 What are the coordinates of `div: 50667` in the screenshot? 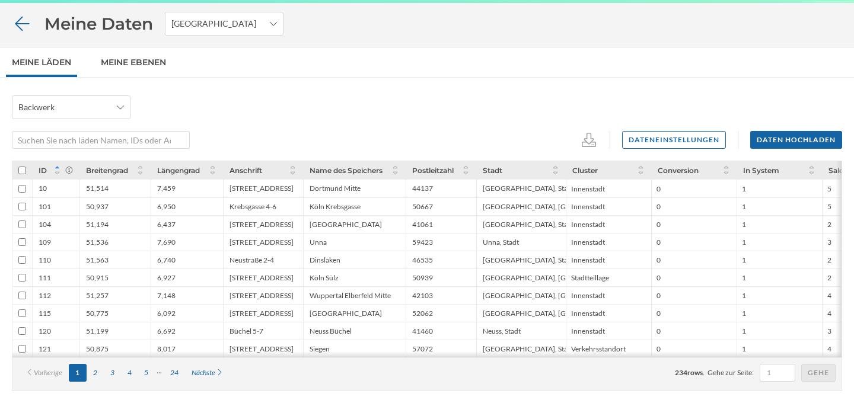 It's located at (422, 206).